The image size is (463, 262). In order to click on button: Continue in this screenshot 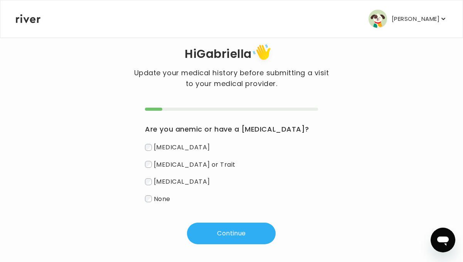, I will do `click(231, 233)`.